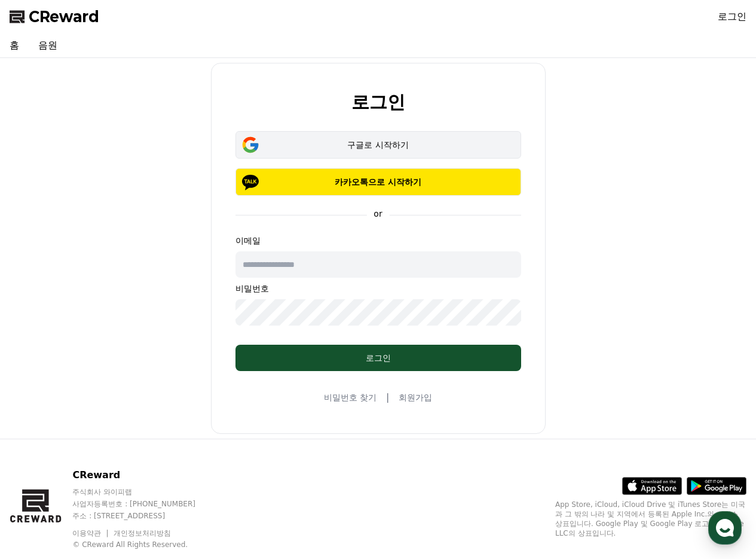  Describe the element at coordinates (351, 397) in the screenshot. I see `a: 비밀번호 찾기` at that location.